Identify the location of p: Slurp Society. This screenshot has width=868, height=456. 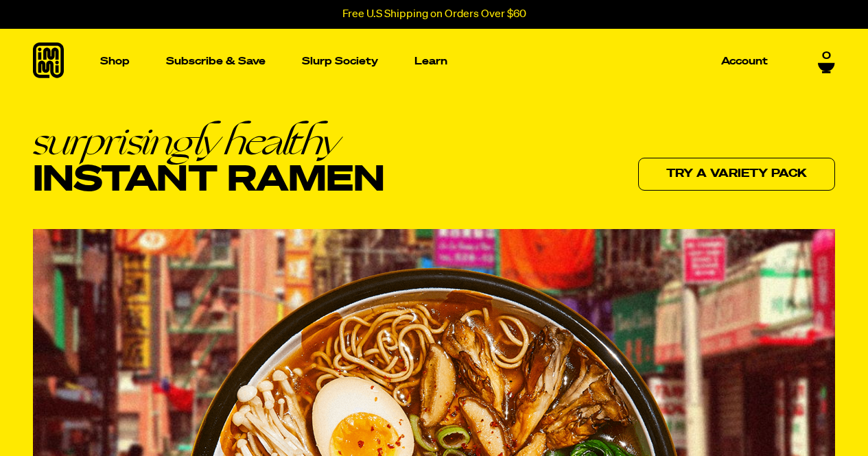
(340, 61).